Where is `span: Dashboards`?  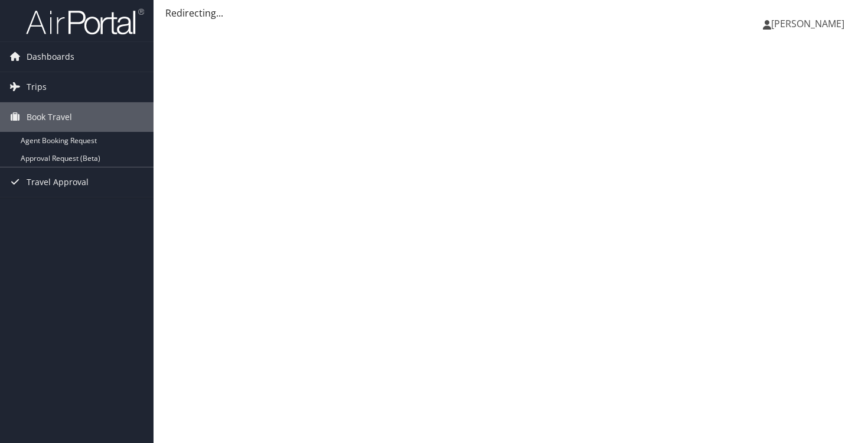 span: Dashboards is located at coordinates (50, 57).